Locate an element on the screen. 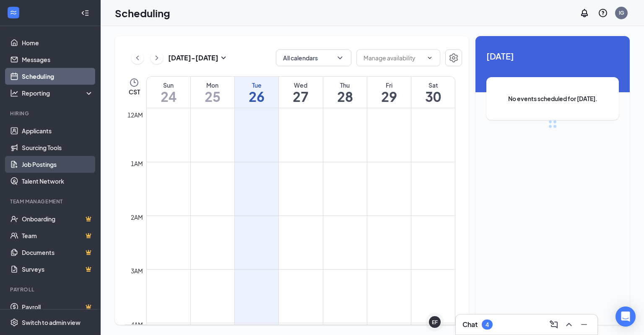 This screenshot has height=335, width=644. div: IG is located at coordinates (621, 13).